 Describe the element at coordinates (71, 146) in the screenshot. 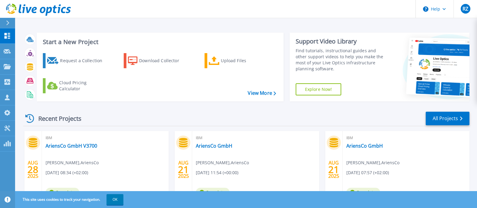

I see `a: AriensCo GmbH V3700` at that location.